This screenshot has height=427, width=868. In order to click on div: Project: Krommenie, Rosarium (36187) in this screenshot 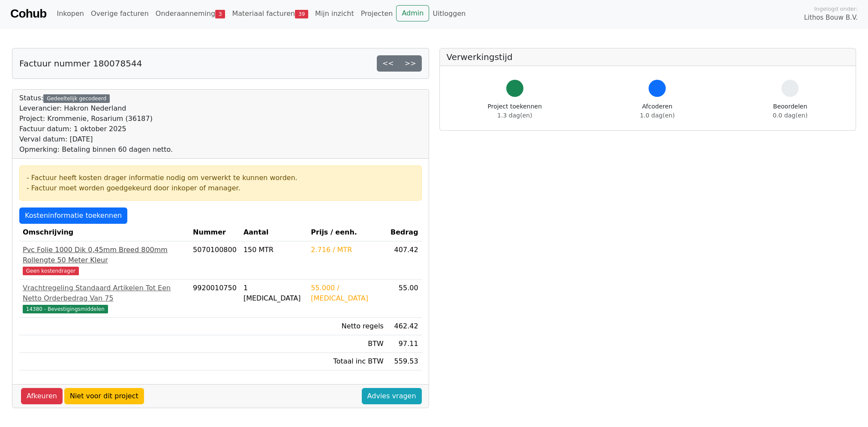, I will do `click(96, 119)`.